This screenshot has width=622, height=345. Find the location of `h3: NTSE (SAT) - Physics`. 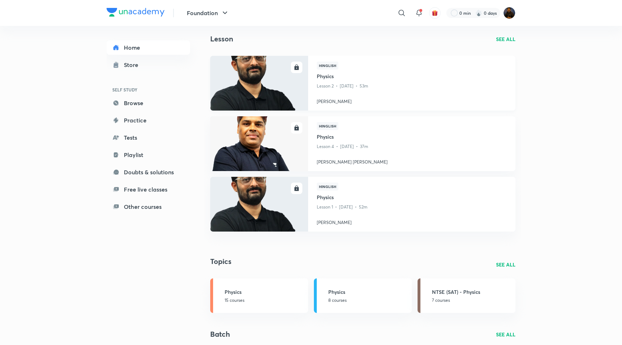

h3: NTSE (SAT) - Physics is located at coordinates (472, 292).